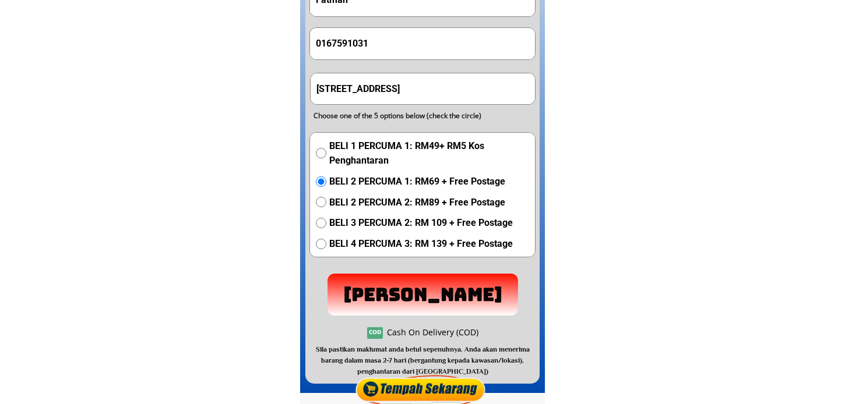 The image size is (845, 404). What do you see at coordinates (429, 223) in the screenshot?
I see `span: BELI 3 PERCUMA 2: RM 109 + Free Postage` at bounding box center [429, 223].